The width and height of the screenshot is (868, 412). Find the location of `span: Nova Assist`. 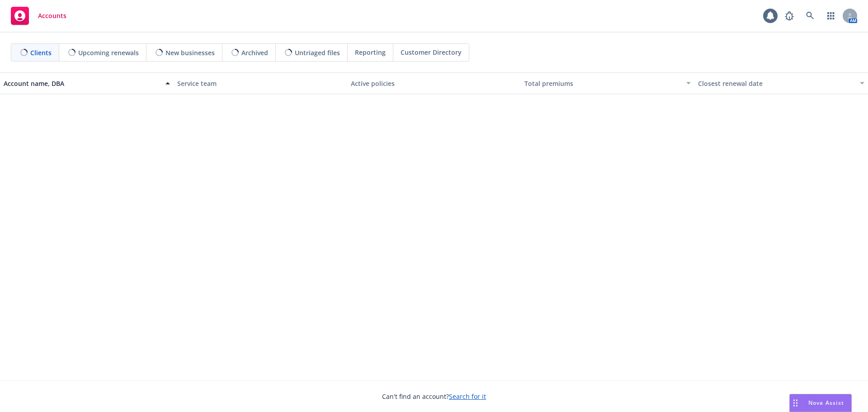

span: Nova Assist is located at coordinates (826, 402).